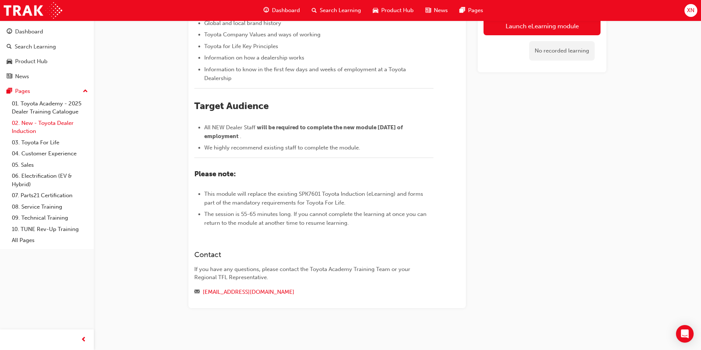  I want to click on span: All NEW Dealer Staff, so click(229, 128).